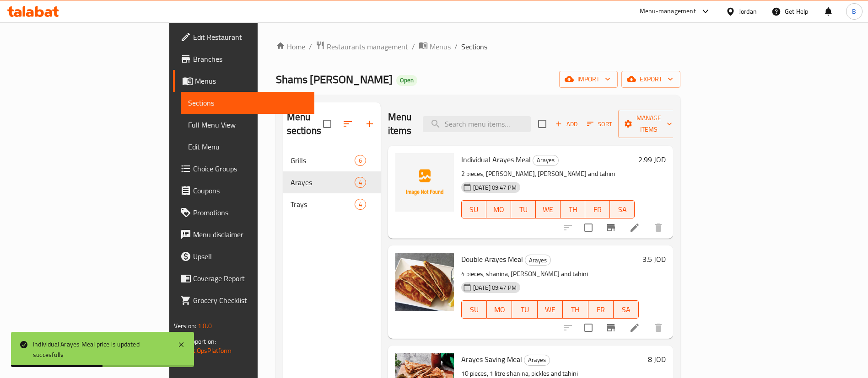 This screenshot has height=378, width=868. I want to click on a: Full Menu View, so click(247, 124).